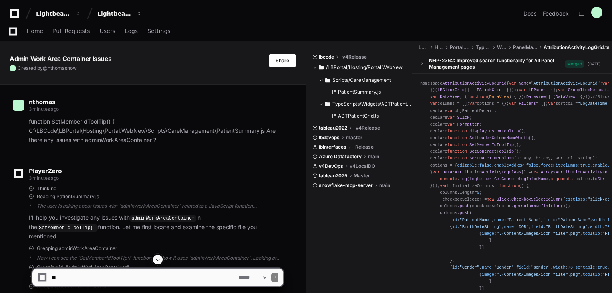  Describe the element at coordinates (282, 61) in the screenshot. I see `button: Share` at that location.